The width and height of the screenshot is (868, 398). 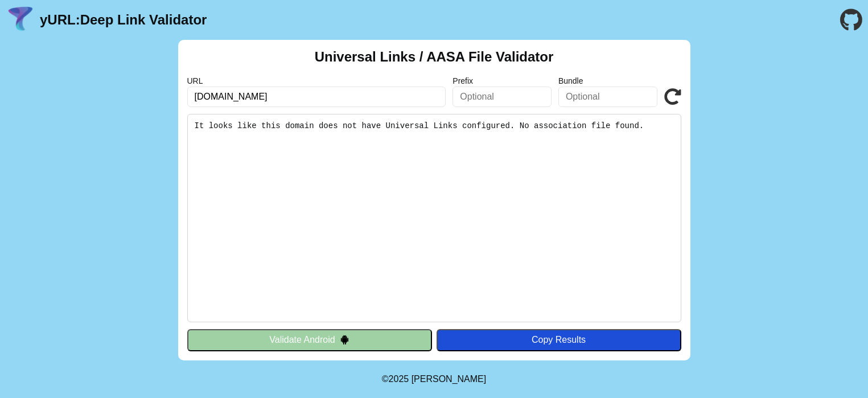 What do you see at coordinates (399, 379) in the screenshot?
I see `span: 2025` at bounding box center [399, 379].